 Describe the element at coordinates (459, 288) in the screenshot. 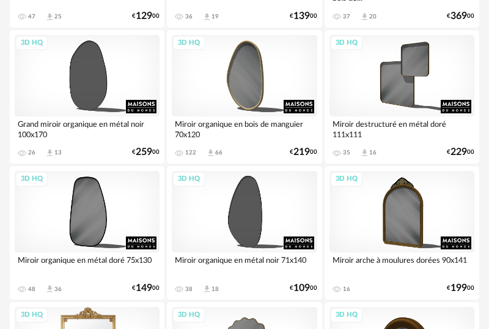

I see `span: 199` at that location.